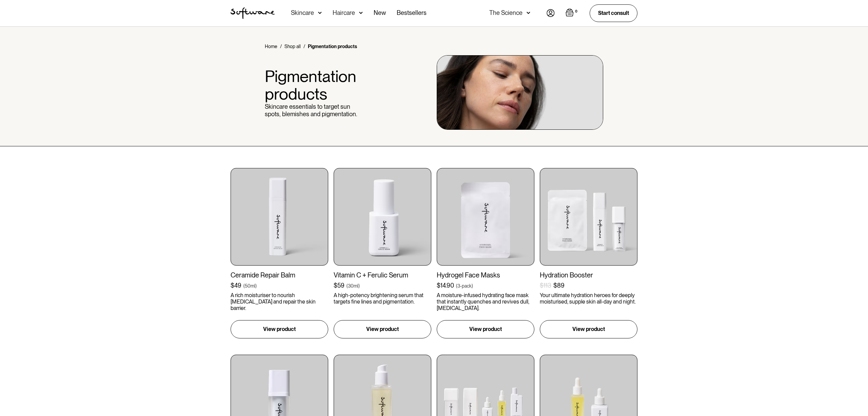 Image resolution: width=868 pixels, height=416 pixels. What do you see at coordinates (614, 13) in the screenshot?
I see `a: Start consult` at bounding box center [614, 13].